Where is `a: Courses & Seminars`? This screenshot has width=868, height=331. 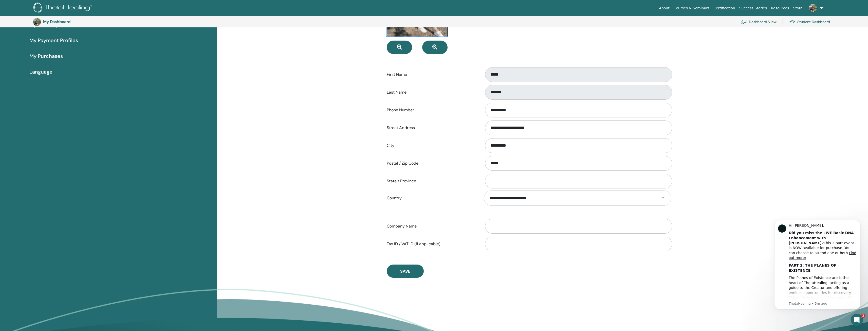
a: Courses & Seminars is located at coordinates (692, 8).